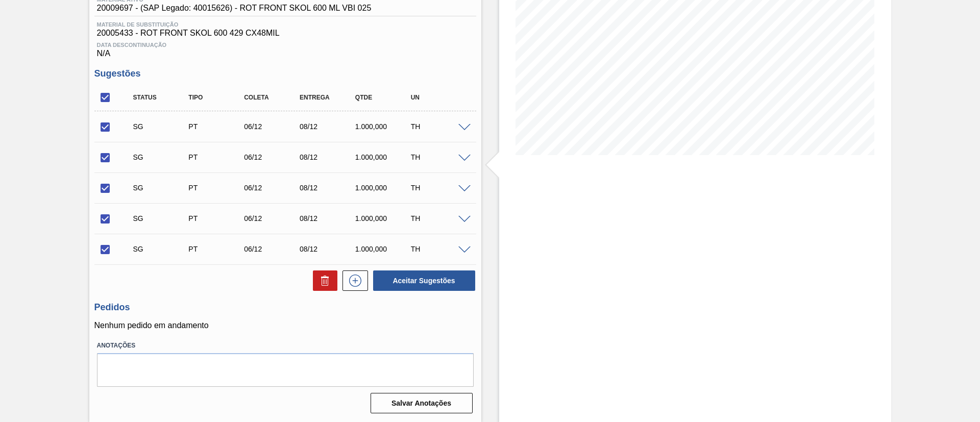 The height and width of the screenshot is (422, 980). I want to click on div: Entrega, so click(328, 97).